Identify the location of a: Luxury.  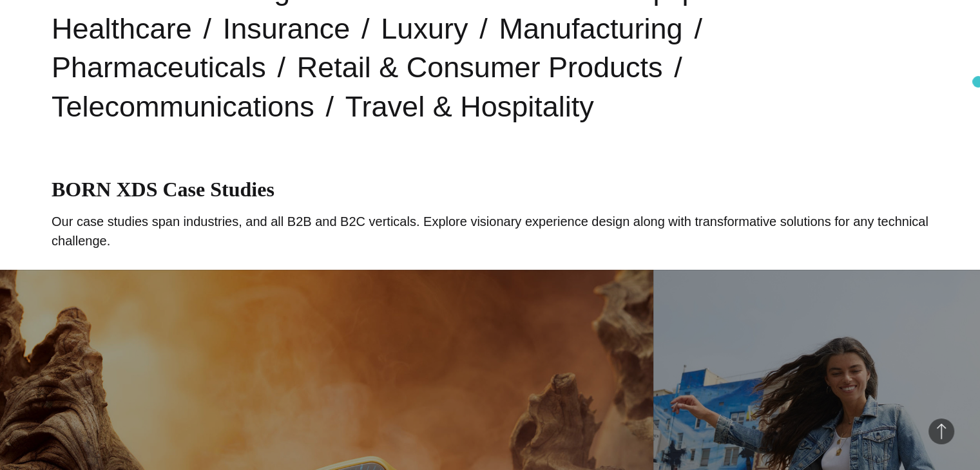
(424, 28).